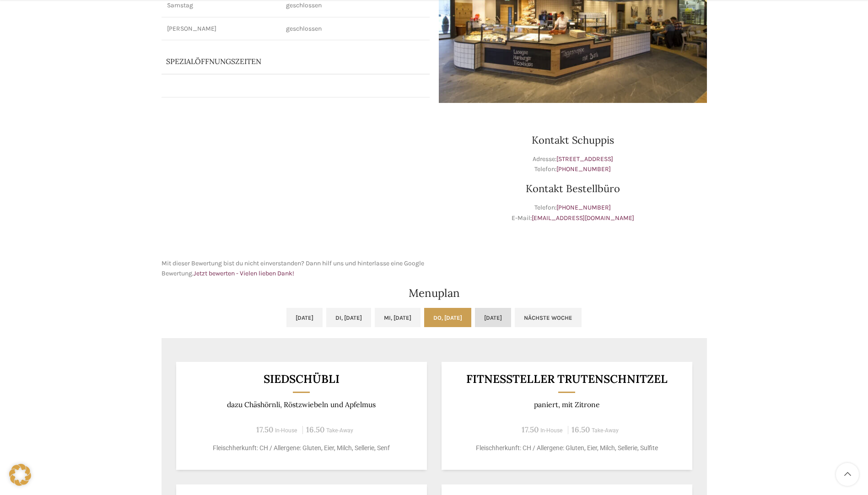 This screenshot has height=495, width=868. Describe the element at coordinates (847, 475) in the screenshot. I see `a: Scroll to top button` at that location.